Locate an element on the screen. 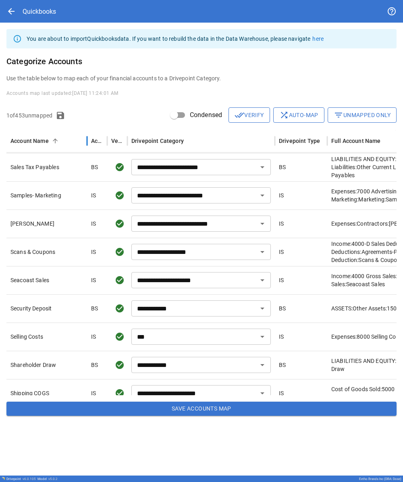 This screenshot has width=403, height=482. button: Auto-map is located at coordinates (299, 115).